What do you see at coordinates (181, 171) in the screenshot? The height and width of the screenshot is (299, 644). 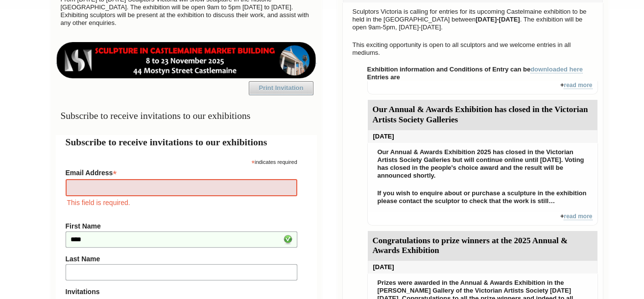 I see `label: Email Address` at bounding box center [181, 171].